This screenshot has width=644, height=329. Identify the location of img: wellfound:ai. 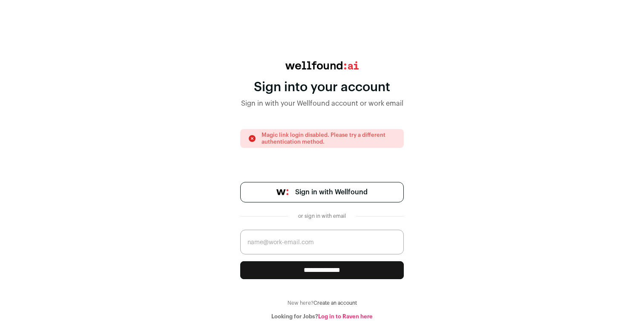
(322, 65).